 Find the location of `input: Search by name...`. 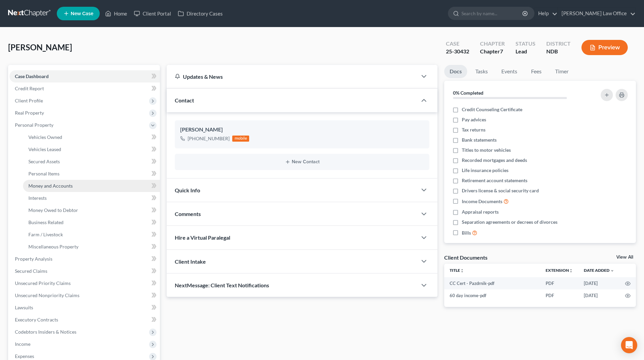

input: Search by name... is located at coordinates (492, 13).